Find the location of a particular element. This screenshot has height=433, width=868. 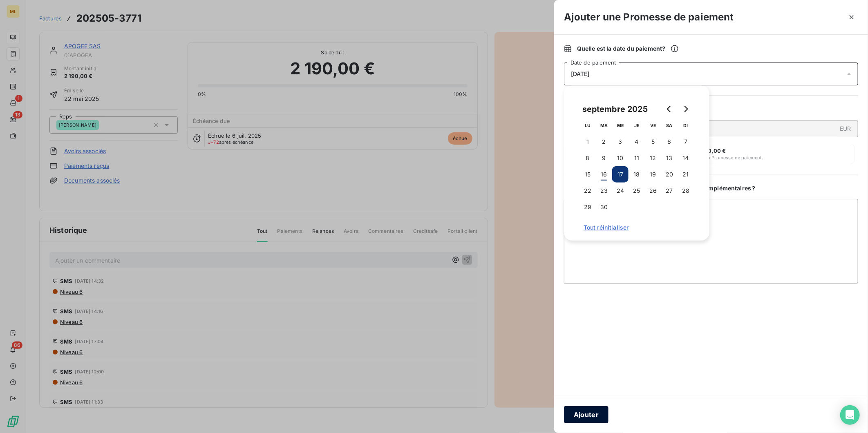

button: 3 is located at coordinates (620, 142).